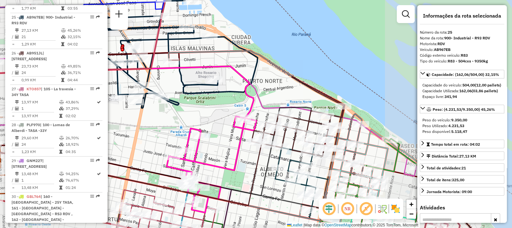  What do you see at coordinates (446, 168) in the screenshot?
I see `span: Total de atividades:` at bounding box center [446, 168].